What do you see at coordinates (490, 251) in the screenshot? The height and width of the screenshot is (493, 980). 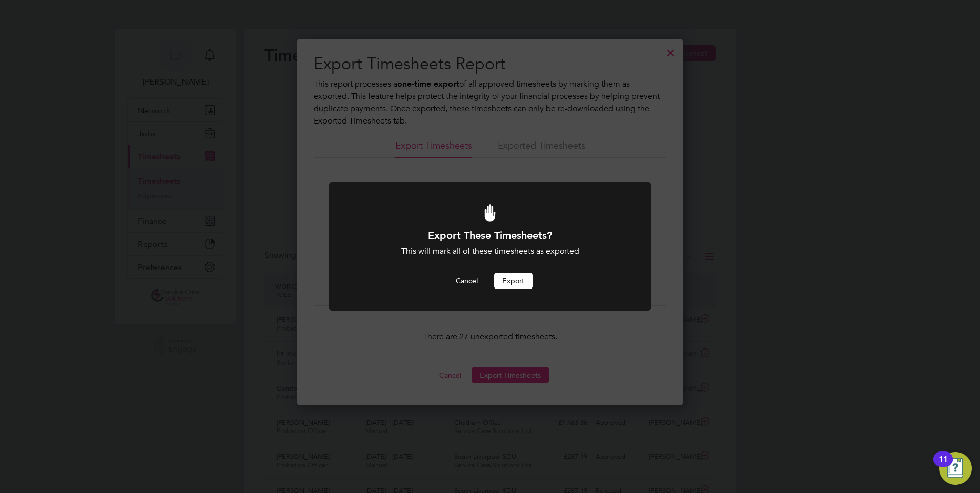 I see `div: This will mark all of these timesheets as exported` at bounding box center [490, 251].